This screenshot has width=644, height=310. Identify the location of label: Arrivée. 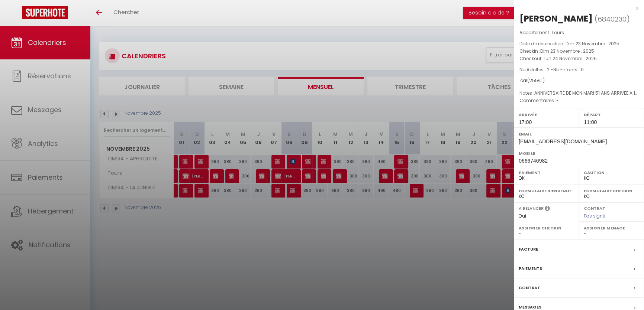
(546, 115).